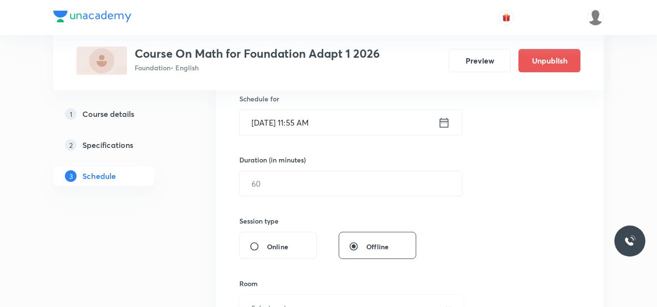 The height and width of the screenshot is (307, 657). What do you see at coordinates (351, 183) in the screenshot?
I see `input: 60` at bounding box center [351, 183].